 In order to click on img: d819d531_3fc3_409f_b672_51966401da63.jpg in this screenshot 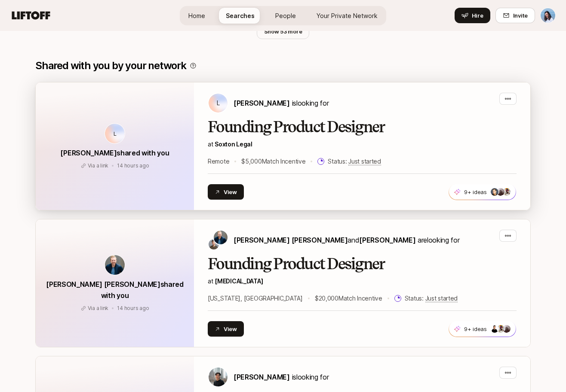, I will do `click(495, 329)`.